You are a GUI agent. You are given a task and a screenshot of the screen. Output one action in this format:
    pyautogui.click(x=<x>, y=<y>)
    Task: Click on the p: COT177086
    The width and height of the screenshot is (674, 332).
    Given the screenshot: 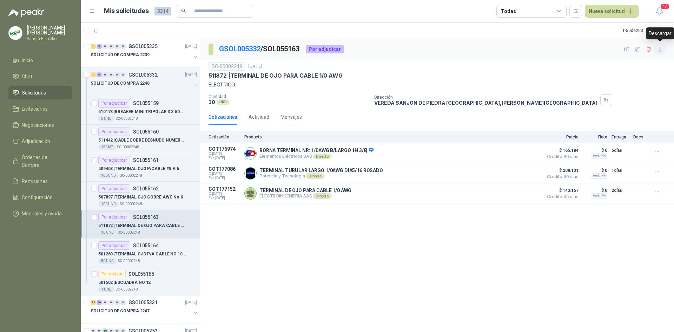 What is the action you would take?
    pyautogui.click(x=224, y=169)
    